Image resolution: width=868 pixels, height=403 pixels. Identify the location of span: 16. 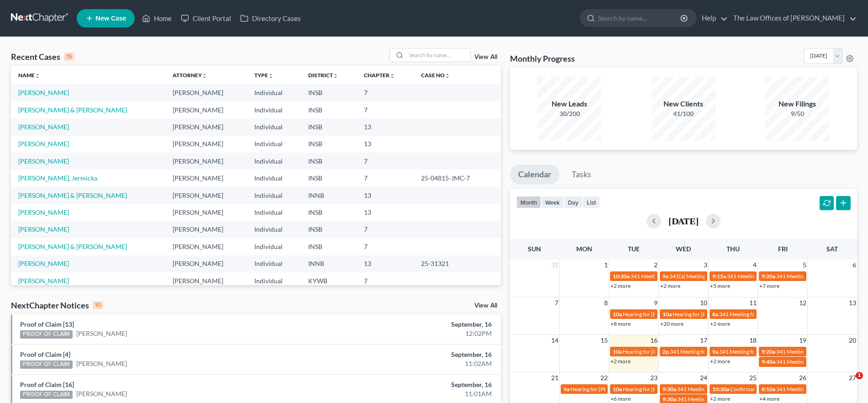
(654, 341).